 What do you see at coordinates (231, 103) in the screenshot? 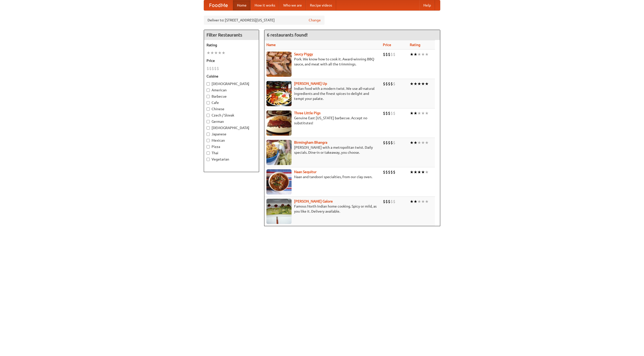
I see `label: Cafe` at bounding box center [231, 103].